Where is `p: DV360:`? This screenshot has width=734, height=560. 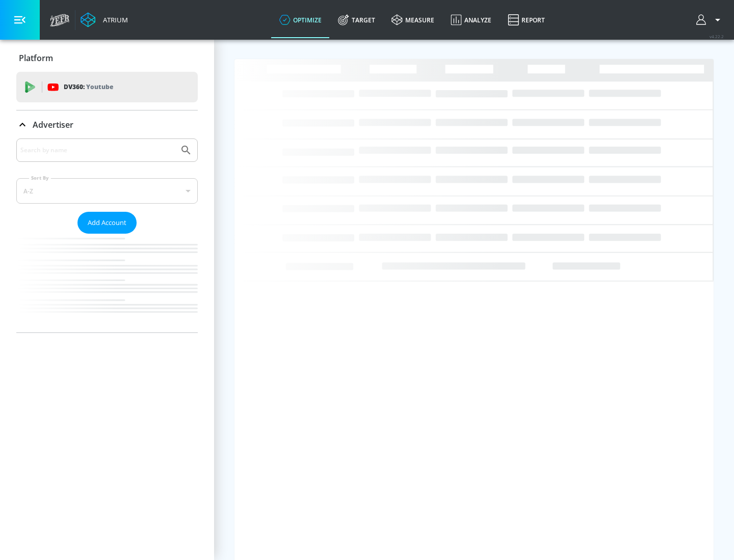
p: DV360: is located at coordinates (88, 87).